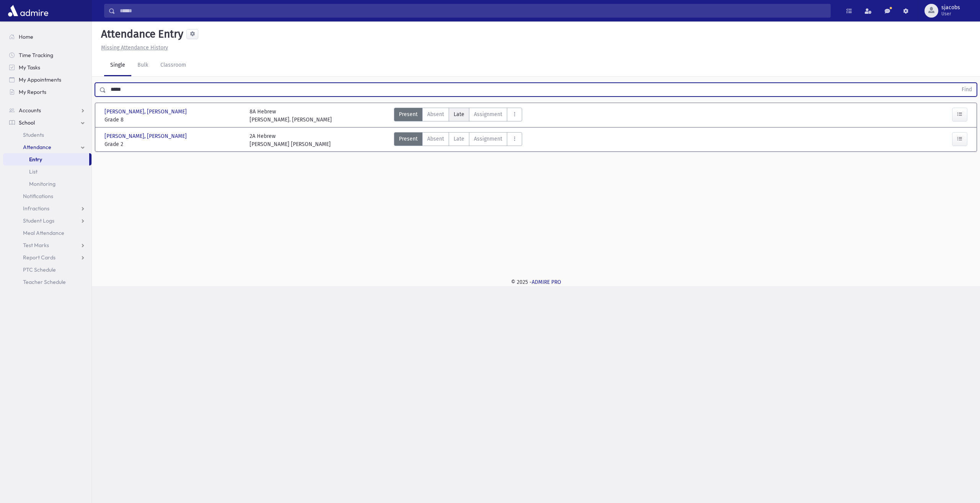  What do you see at coordinates (47, 110) in the screenshot?
I see `a: Accounts` at bounding box center [47, 110].